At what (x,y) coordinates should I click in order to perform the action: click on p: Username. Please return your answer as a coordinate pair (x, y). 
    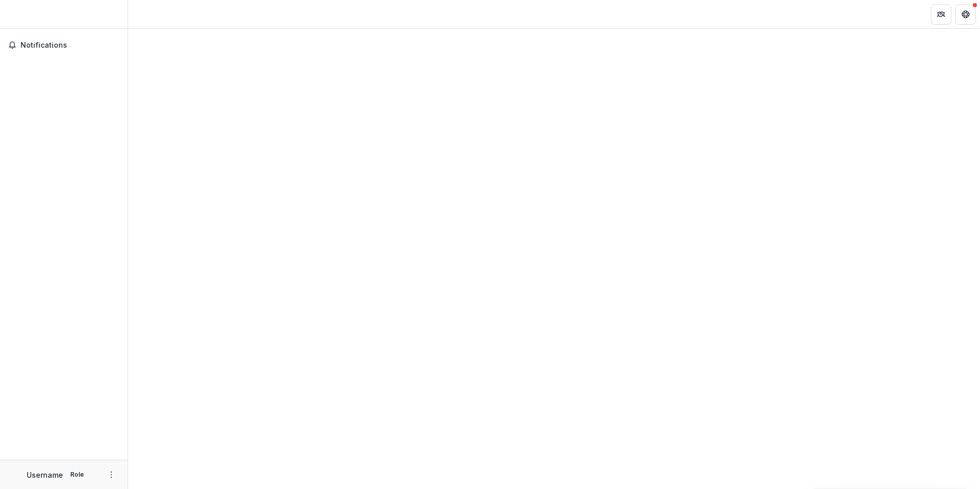
    Looking at the image, I should click on (45, 475).